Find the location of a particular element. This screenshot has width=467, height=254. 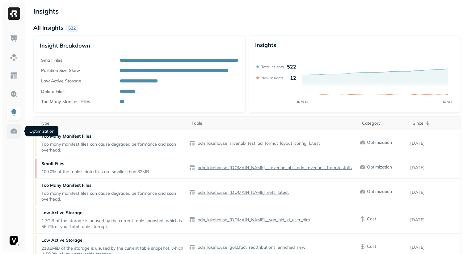

p: Insight Breakdown is located at coordinates (139, 45).